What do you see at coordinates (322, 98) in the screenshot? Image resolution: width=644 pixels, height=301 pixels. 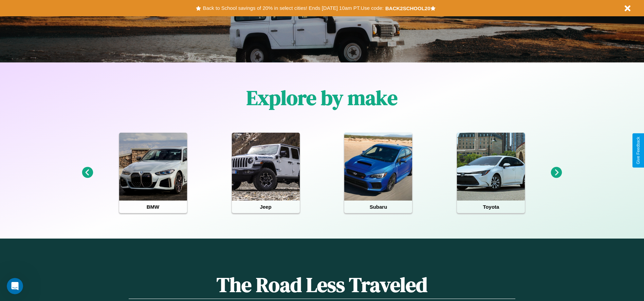 I see `h1: Explore by make` at bounding box center [322, 98].